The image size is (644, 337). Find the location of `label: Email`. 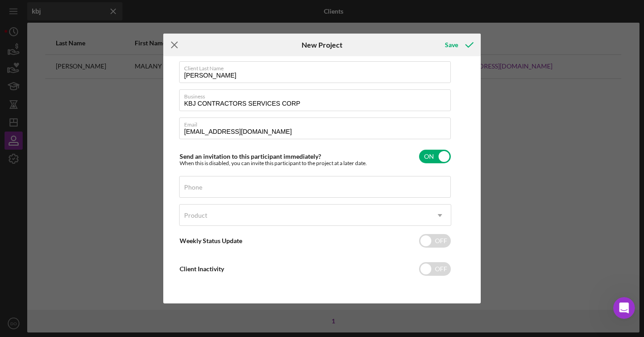

label: Email is located at coordinates (317, 123).